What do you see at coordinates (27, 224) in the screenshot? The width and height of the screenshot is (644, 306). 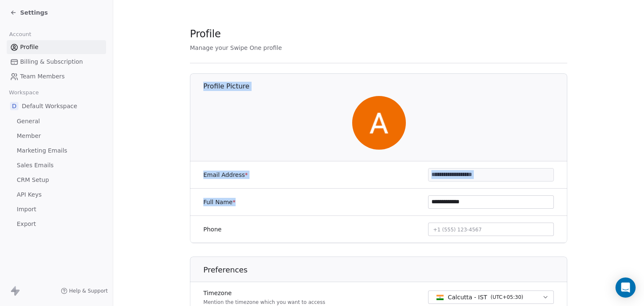 I see `span: Export` at bounding box center [27, 224].